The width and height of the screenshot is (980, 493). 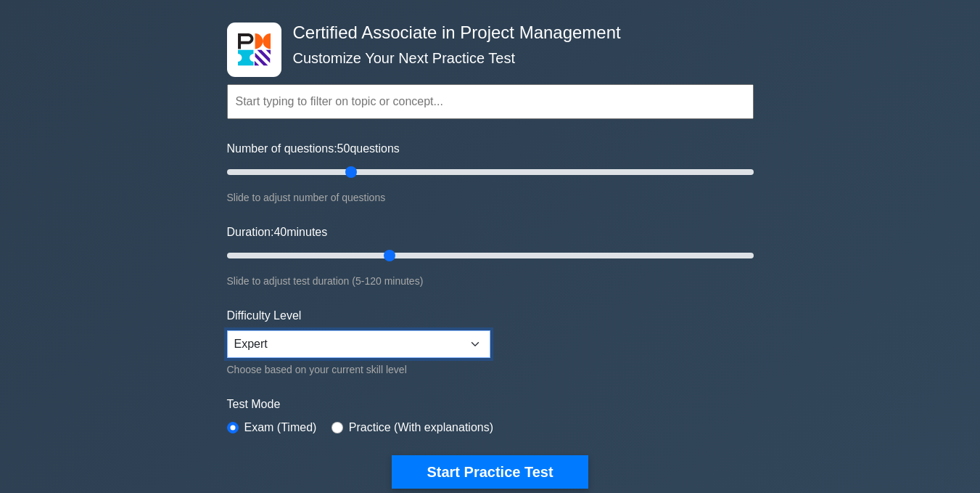 I want to click on button: Start Practice Test, so click(x=490, y=471).